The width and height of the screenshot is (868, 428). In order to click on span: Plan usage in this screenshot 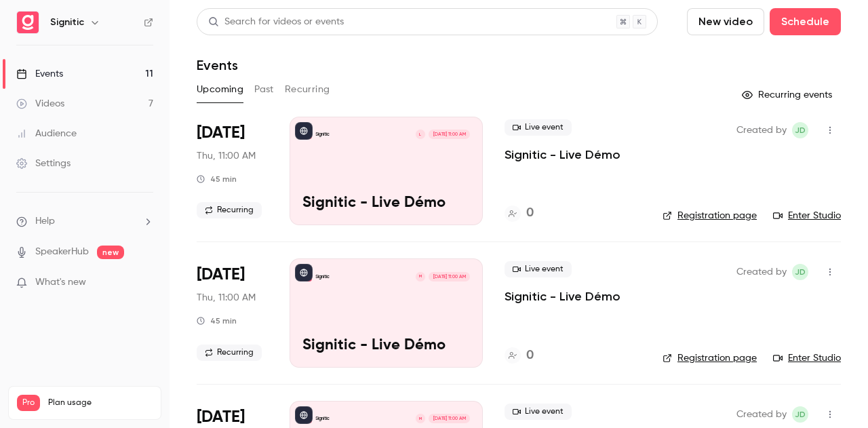, I will do `click(100, 403)`.